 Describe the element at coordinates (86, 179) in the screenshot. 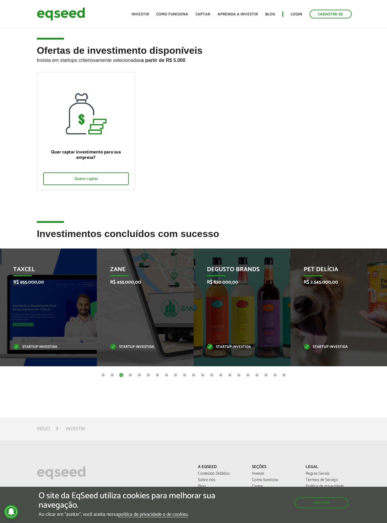

I see `div: Quero captar` at that location.